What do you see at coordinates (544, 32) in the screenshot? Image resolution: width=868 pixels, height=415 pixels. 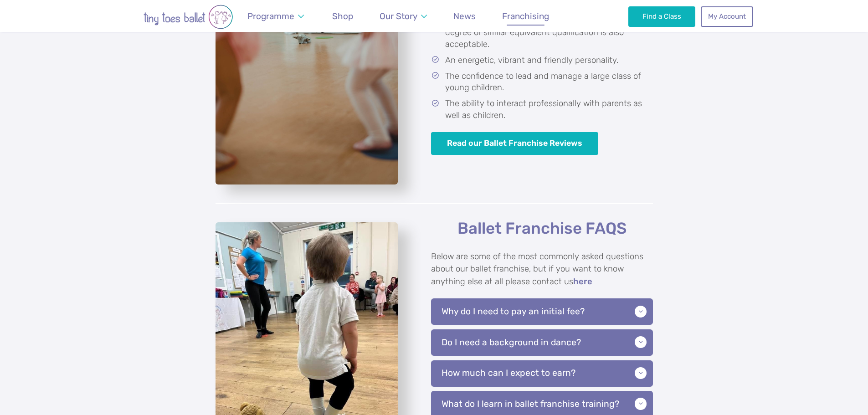 I see `li: A background in dance. Alternatively, a teaching degree or similar equivalent qualification is al...` at bounding box center [544, 32].